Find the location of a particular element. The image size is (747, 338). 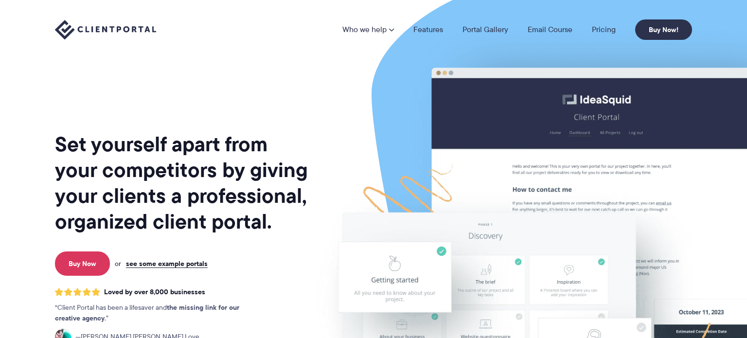

a: Email Course is located at coordinates (550, 30).